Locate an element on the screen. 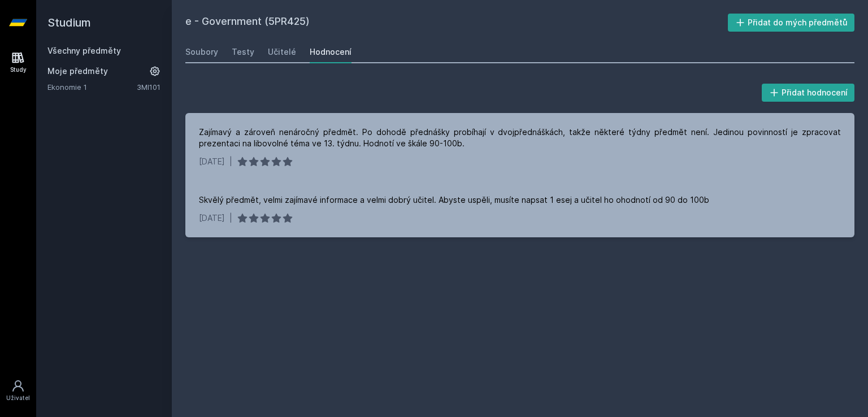  div: Uživatel is located at coordinates (18, 398).